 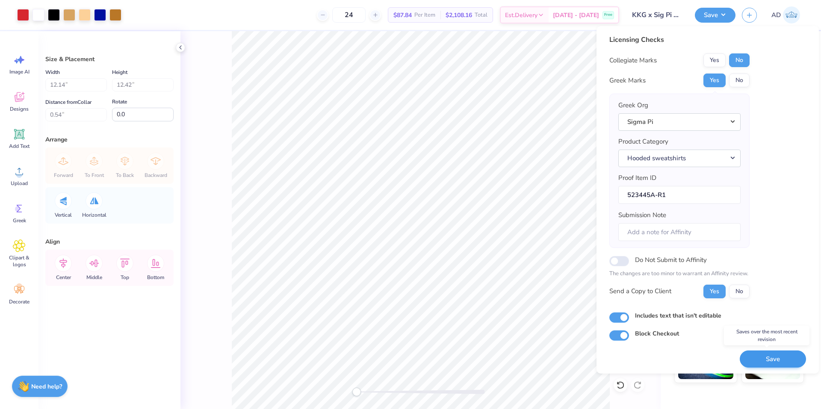 I want to click on div: Licensing Checks, so click(x=680, y=40).